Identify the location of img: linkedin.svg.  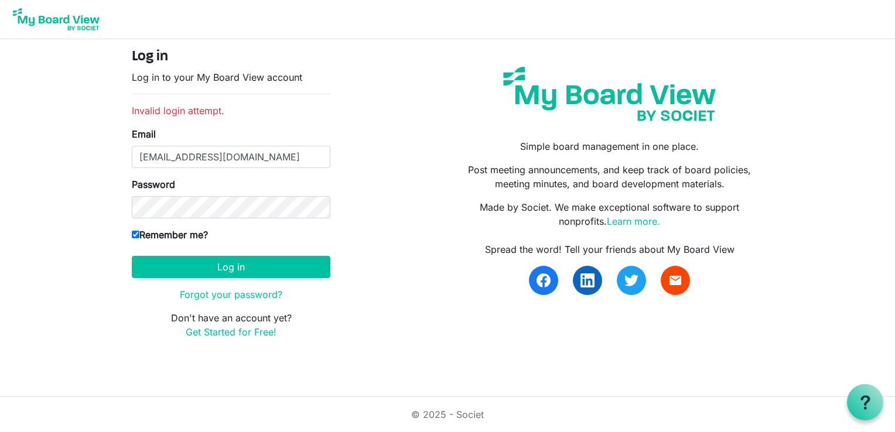
(587, 280).